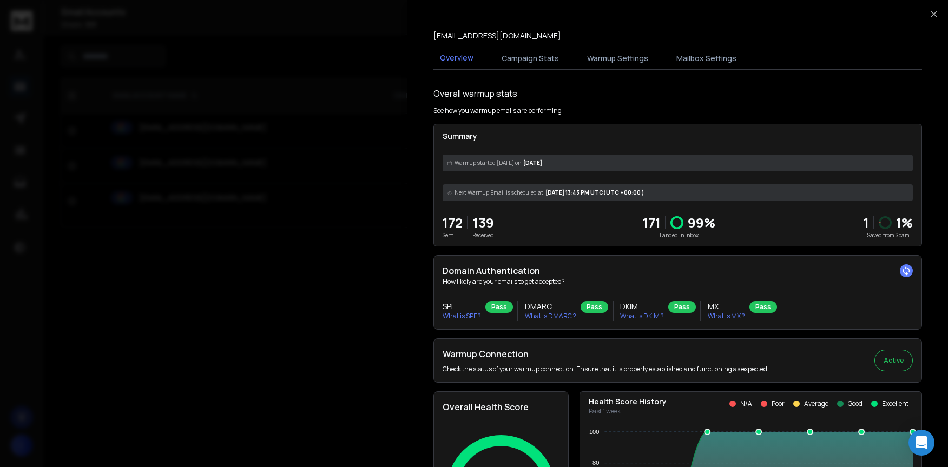  What do you see at coordinates (895, 404) in the screenshot?
I see `p: Excellent` at bounding box center [895, 404].